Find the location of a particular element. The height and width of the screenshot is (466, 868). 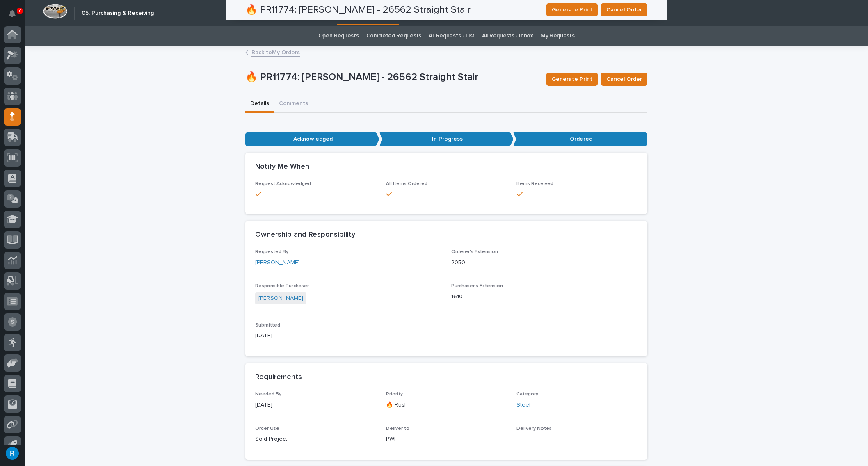

span: Requested By is located at coordinates (272, 252).